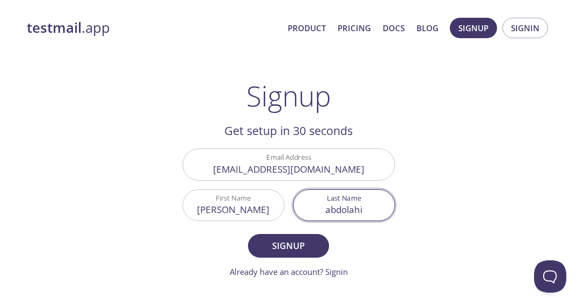 The width and height of the screenshot is (577, 298). What do you see at coordinates (428, 28) in the screenshot?
I see `a: Blog` at bounding box center [428, 28].